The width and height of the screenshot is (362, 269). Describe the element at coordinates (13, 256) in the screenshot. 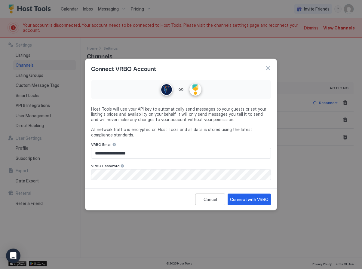

I see `div: Open Intercom Messenger` at that location.